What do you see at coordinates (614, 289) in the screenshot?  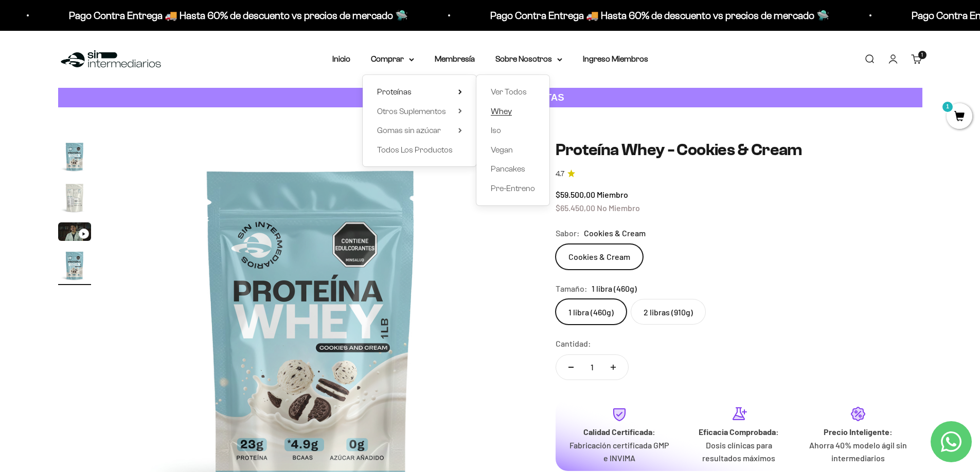 I see `span: 1 libra (460g)` at bounding box center [614, 289].